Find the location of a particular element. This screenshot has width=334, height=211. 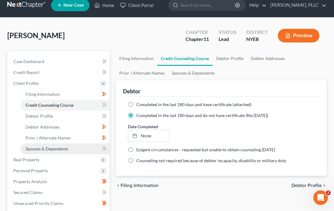

span: Case Dashboard is located at coordinates (29, 61).